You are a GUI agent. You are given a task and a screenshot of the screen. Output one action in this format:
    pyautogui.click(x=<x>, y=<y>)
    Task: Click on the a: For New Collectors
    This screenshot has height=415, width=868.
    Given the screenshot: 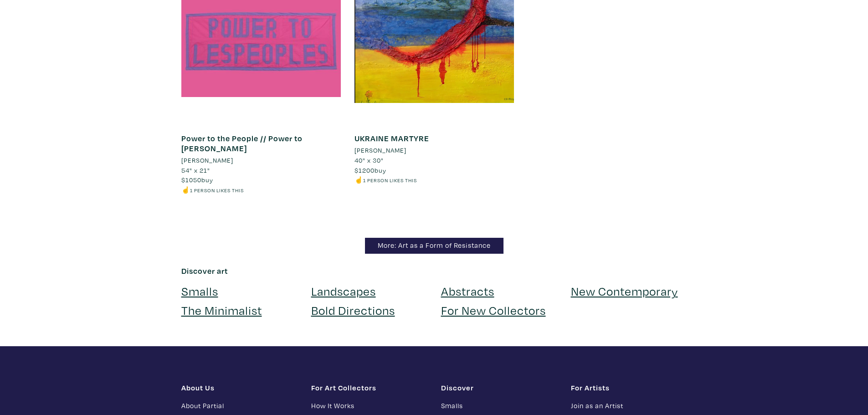 What is the action you would take?
    pyautogui.click(x=494, y=310)
    